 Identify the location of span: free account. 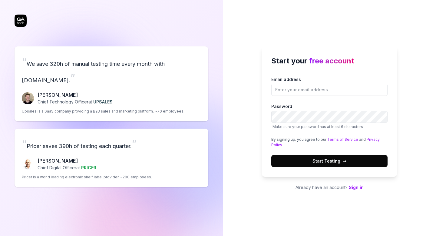
(332, 61).